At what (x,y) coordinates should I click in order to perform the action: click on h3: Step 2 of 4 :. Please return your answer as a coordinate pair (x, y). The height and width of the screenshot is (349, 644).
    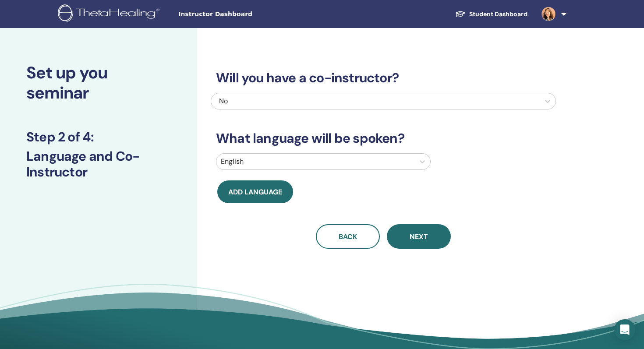
    Looking at the image, I should click on (98, 137).